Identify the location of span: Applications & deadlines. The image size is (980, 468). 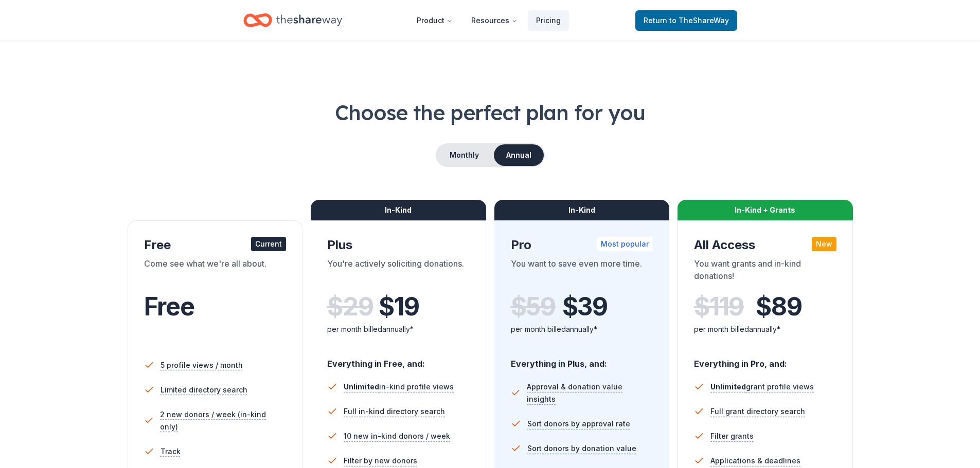
(755, 461).